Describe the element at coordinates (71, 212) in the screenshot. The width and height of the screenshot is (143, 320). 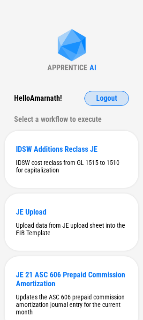
I see `div: JE Upload` at that location.